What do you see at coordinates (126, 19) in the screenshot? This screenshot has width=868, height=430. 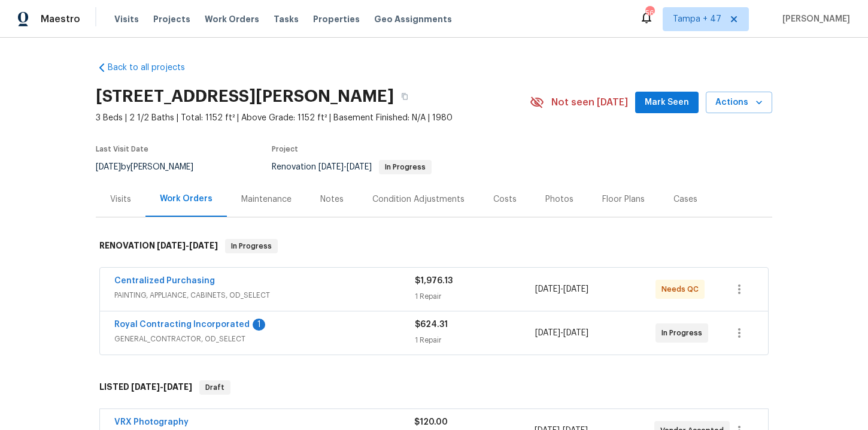 I see `span: Visits` at bounding box center [126, 19].